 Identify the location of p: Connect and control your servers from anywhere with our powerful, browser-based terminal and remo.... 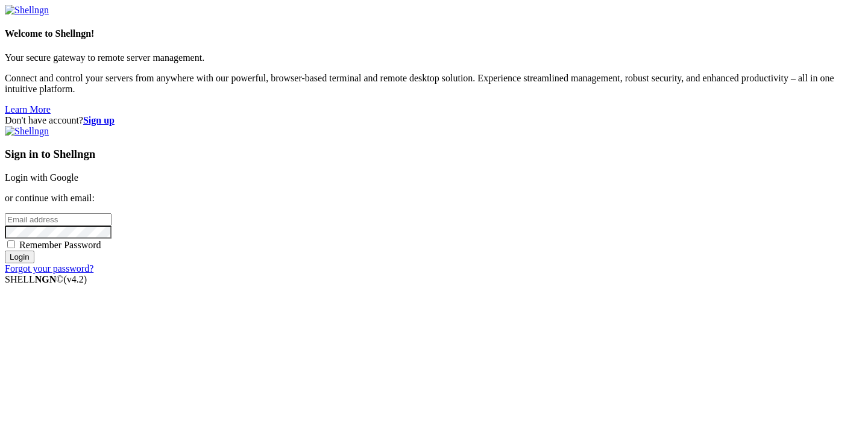
(434, 84).